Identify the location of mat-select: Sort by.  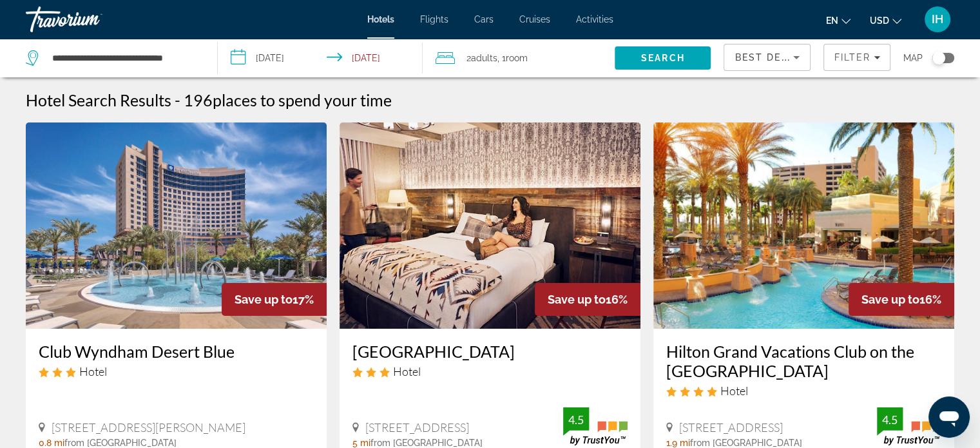
(767, 57).